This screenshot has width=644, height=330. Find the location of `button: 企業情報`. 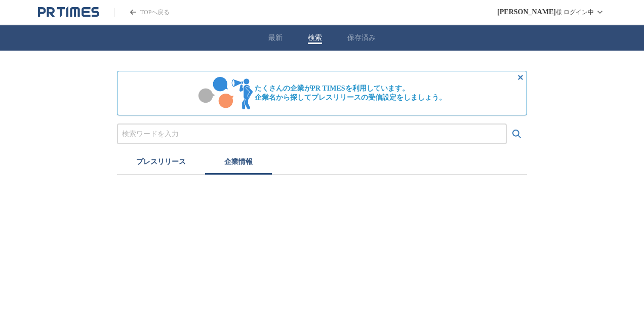

button: 企業情報 is located at coordinates (239, 164).